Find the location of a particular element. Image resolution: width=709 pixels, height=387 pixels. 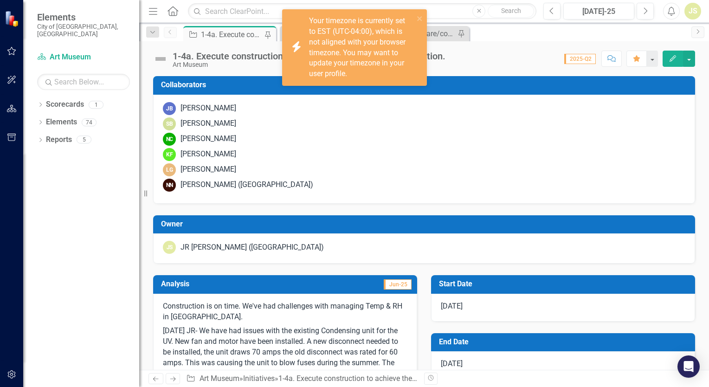

div: 5 is located at coordinates (84, 140).